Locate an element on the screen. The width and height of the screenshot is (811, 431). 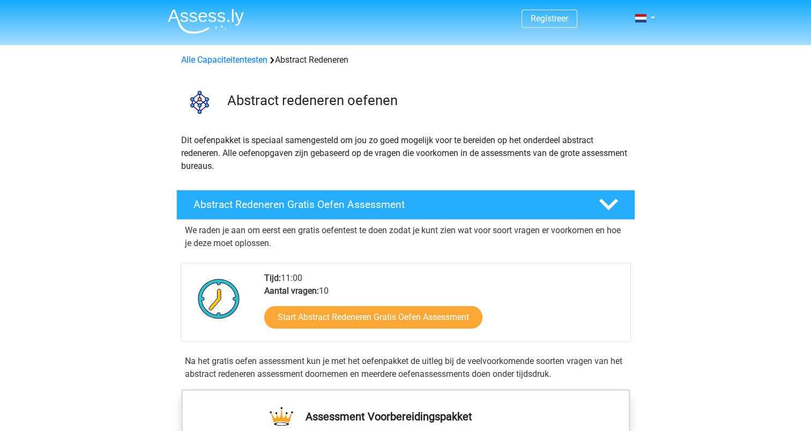
a: Abstract Redeneren Gratis Oefen Assessment is located at coordinates (406, 205).